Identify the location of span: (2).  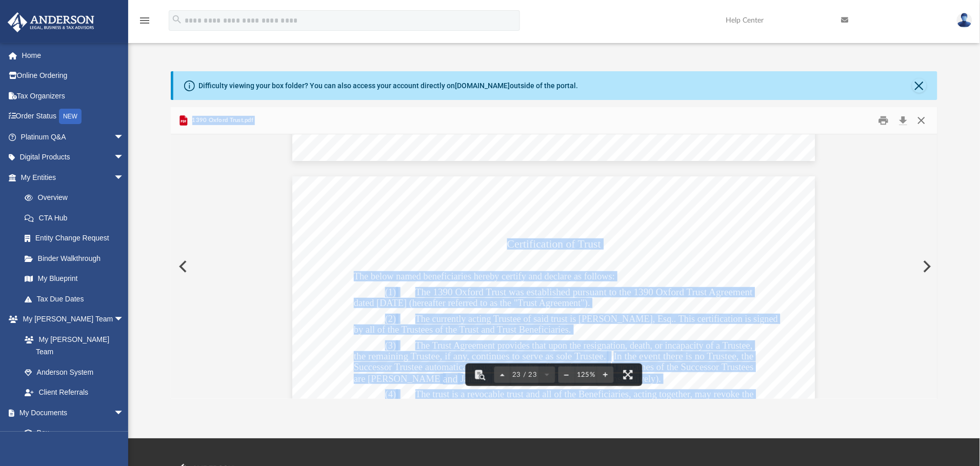
(390, 319).